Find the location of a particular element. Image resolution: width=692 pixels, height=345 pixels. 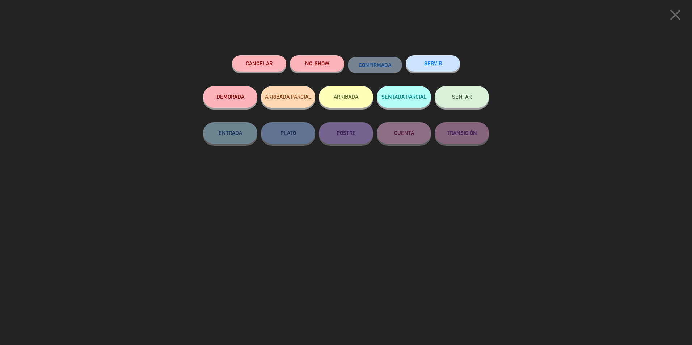

button: CUENTA is located at coordinates (404, 133).